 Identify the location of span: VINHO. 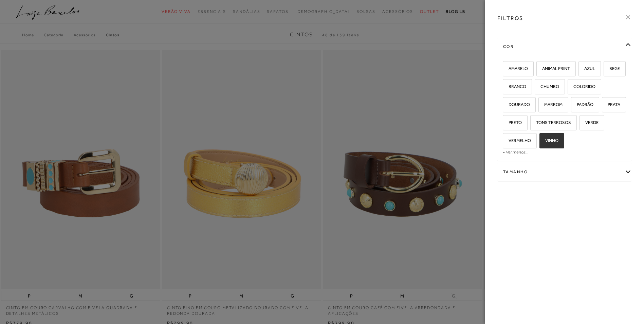
(549, 140).